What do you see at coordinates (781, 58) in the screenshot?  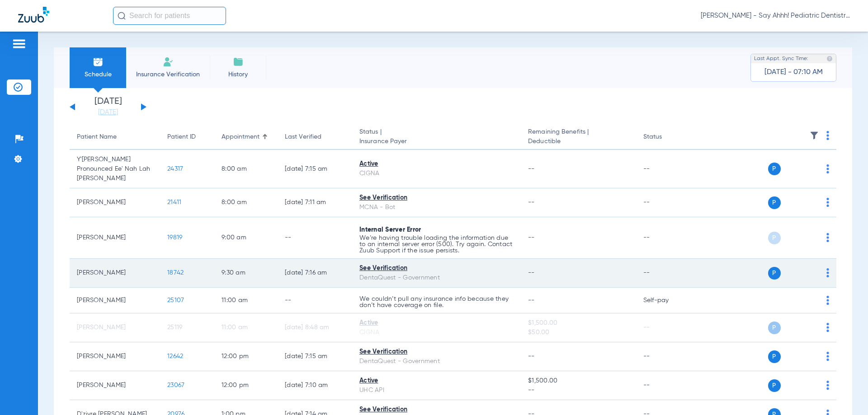 I see `span: Last Appt. Sync Time:` at bounding box center [781, 58].